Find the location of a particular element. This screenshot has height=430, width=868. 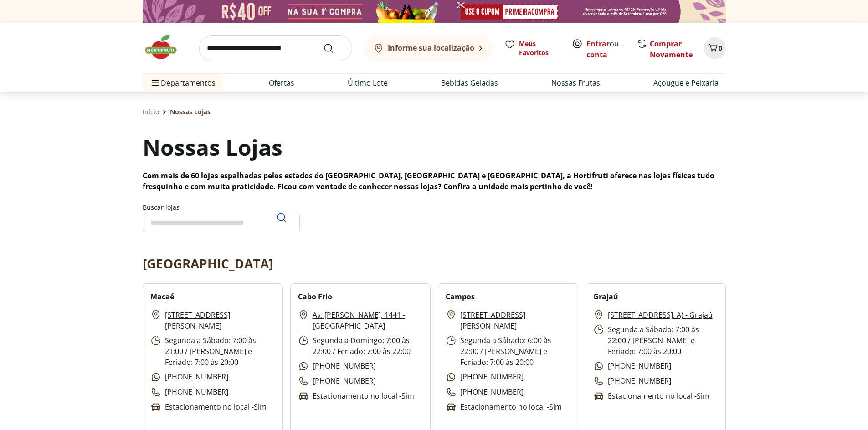

input: search is located at coordinates (276, 48).